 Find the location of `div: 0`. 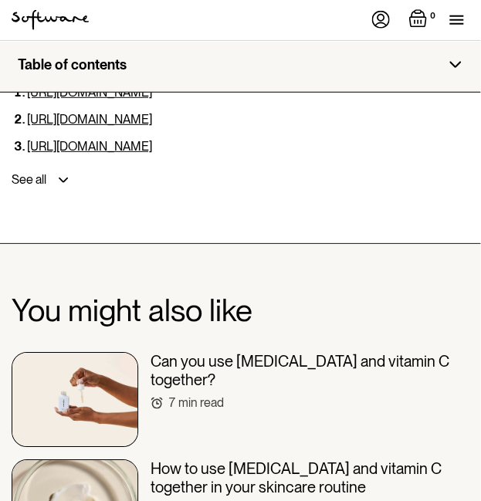

div: 0 is located at coordinates (433, 16).